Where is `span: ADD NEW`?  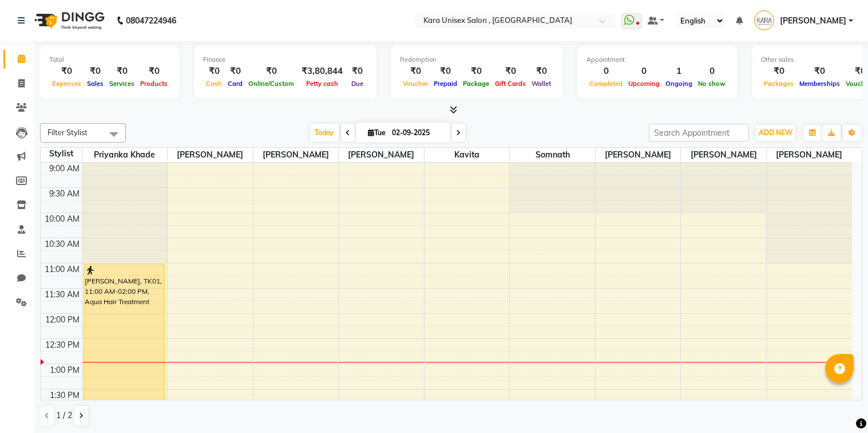 span: ADD NEW is located at coordinates (776, 133).